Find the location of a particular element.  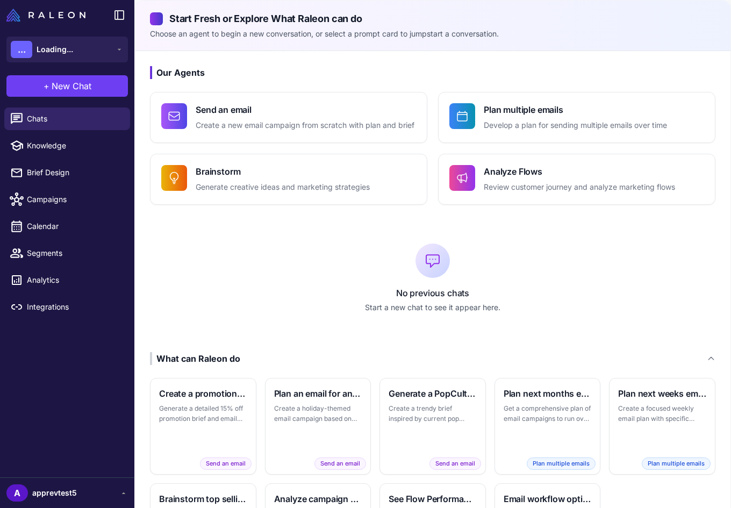

span: Analytics is located at coordinates (74, 280).